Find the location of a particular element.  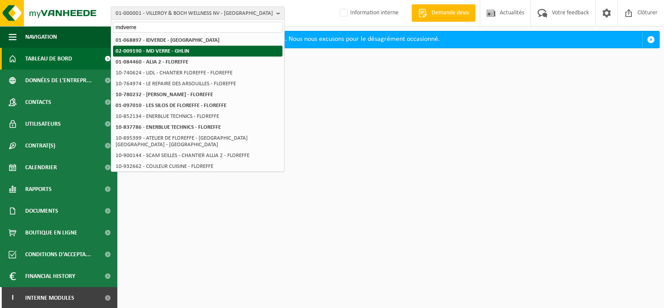

span: Documents is located at coordinates (42, 211).